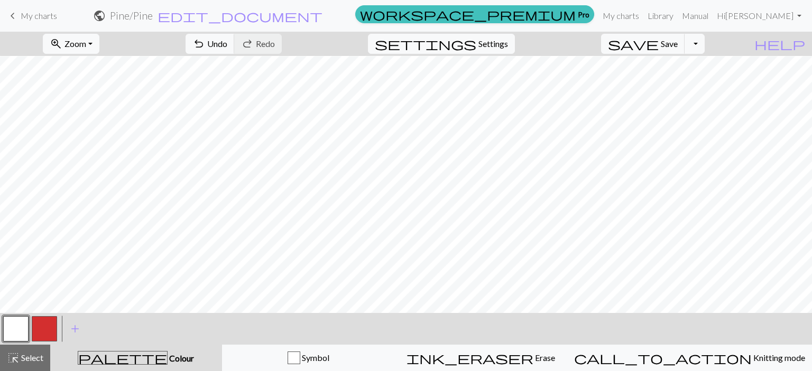 Image resolution: width=812 pixels, height=371 pixels. What do you see at coordinates (480, 358) in the screenshot?
I see `button: Erase` at bounding box center [480, 358].